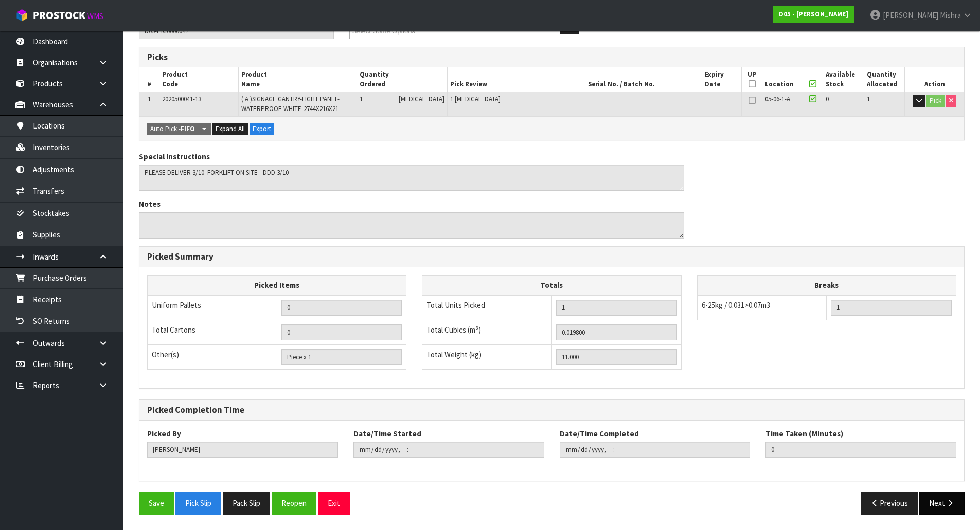  I want to click on button: Auto Pick -FIFO, so click(172, 129).